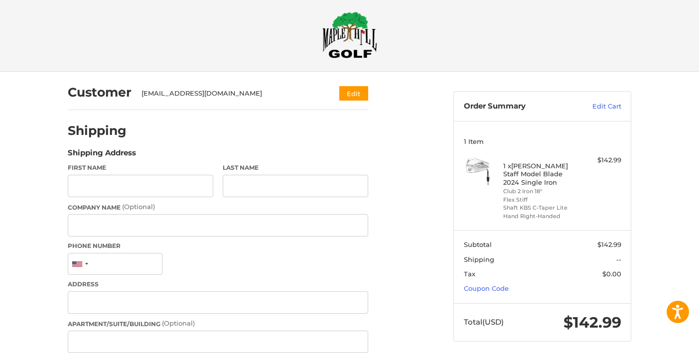 This screenshot has width=699, height=353. I want to click on a: Coupon Code, so click(486, 289).